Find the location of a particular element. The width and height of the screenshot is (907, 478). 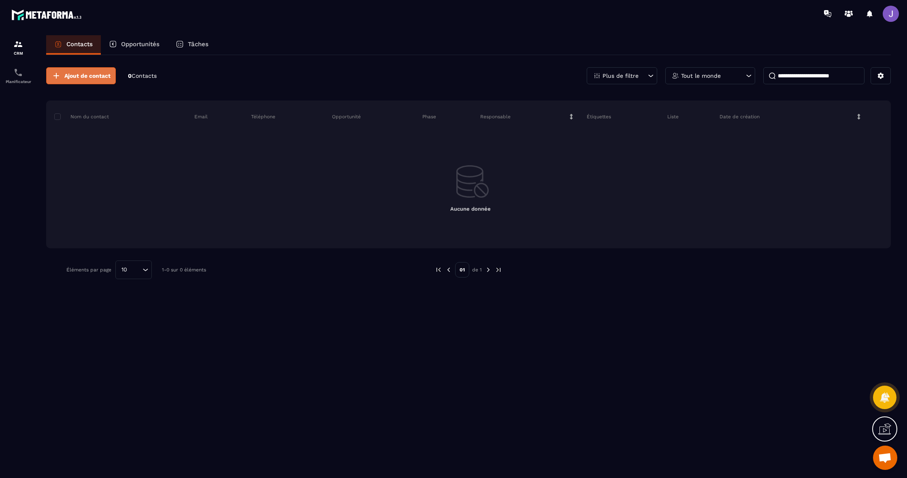

p: Opportunité is located at coordinates (346, 117).